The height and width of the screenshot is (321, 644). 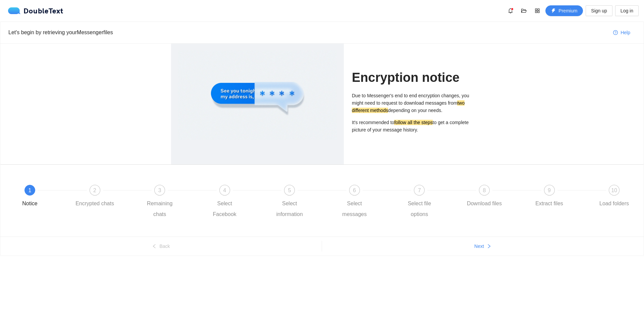 I want to click on div: Let's begin by retrieving your Messenger files, so click(x=308, y=32).